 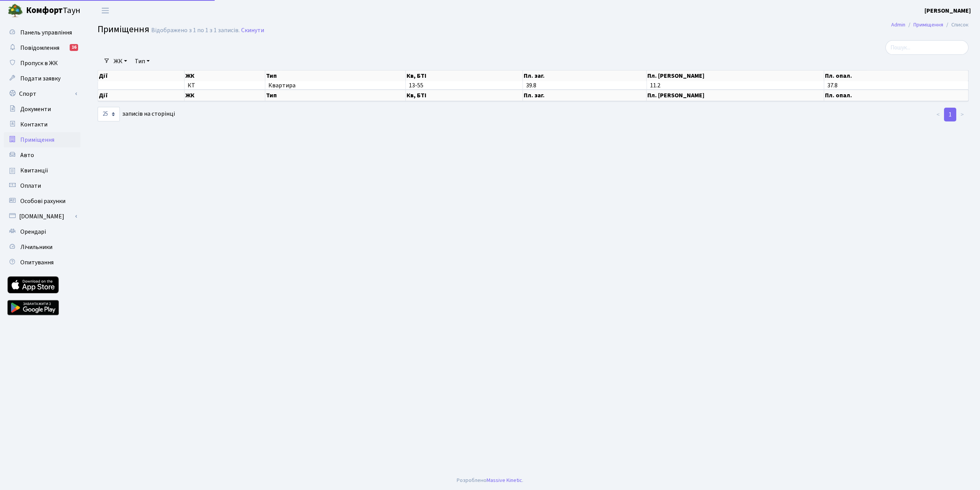 What do you see at coordinates (33, 232) in the screenshot?
I see `span: Орендарі` at bounding box center [33, 232].